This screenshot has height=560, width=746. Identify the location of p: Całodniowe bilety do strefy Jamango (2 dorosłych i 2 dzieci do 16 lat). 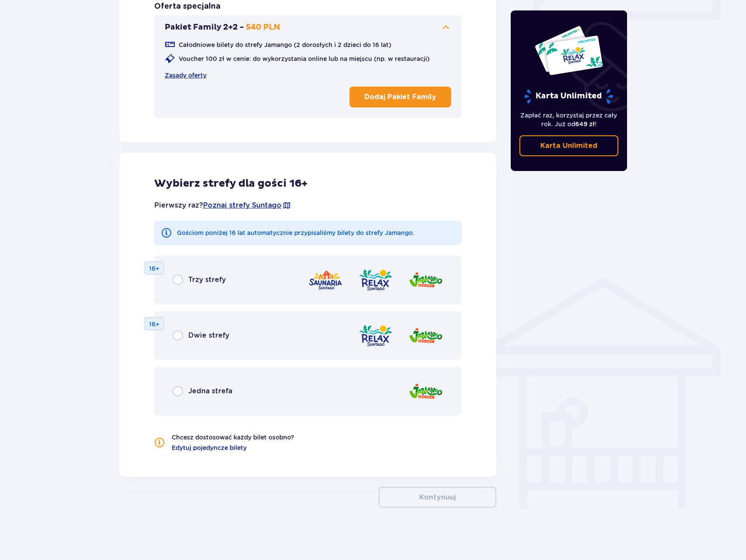
(285, 45).